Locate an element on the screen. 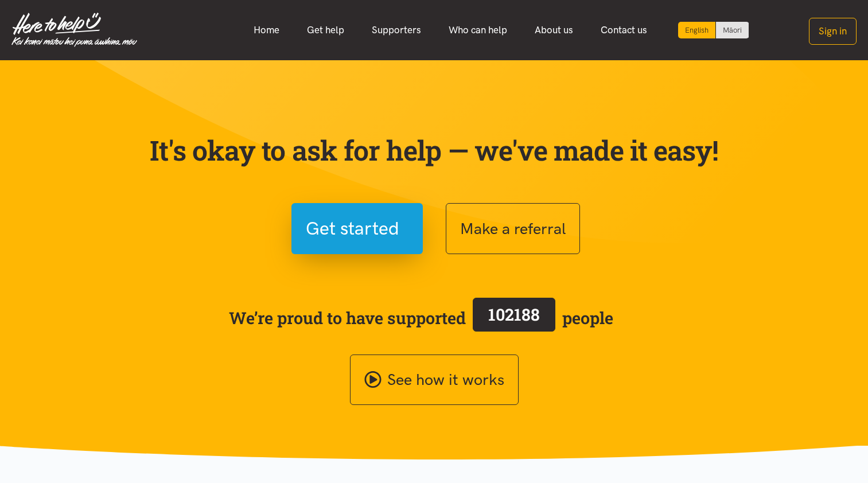  a: Home is located at coordinates (266, 30).